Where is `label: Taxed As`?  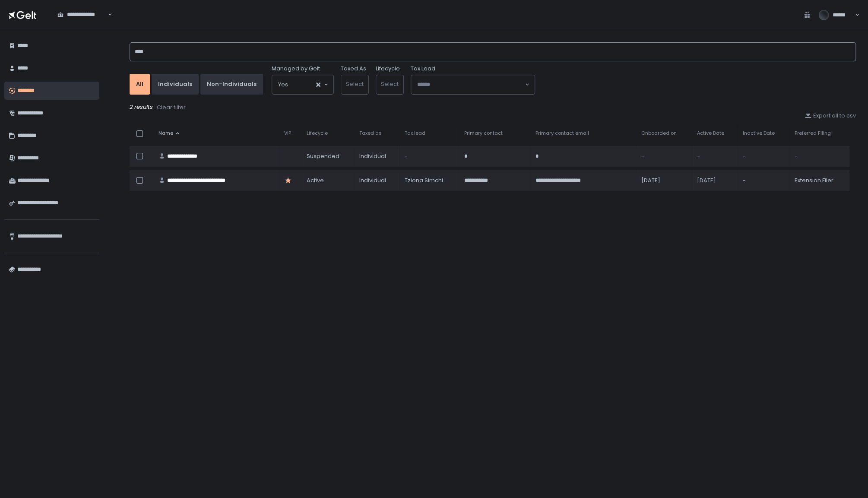 label: Taxed As is located at coordinates (353, 69).